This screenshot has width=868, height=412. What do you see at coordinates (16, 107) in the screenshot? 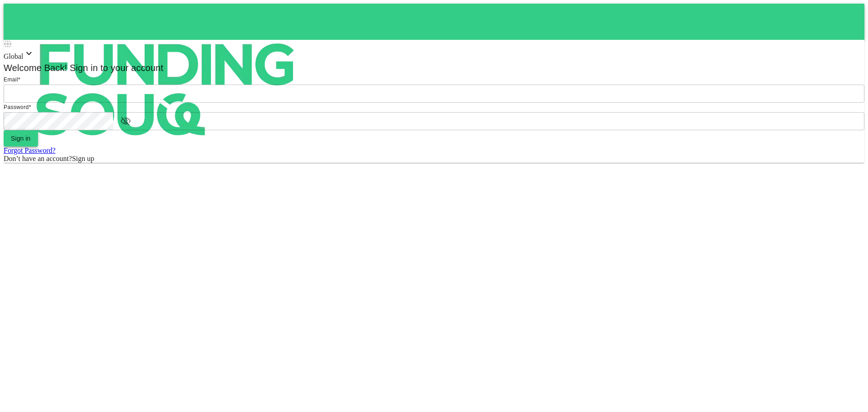
I see `span: Password` at bounding box center [16, 107].